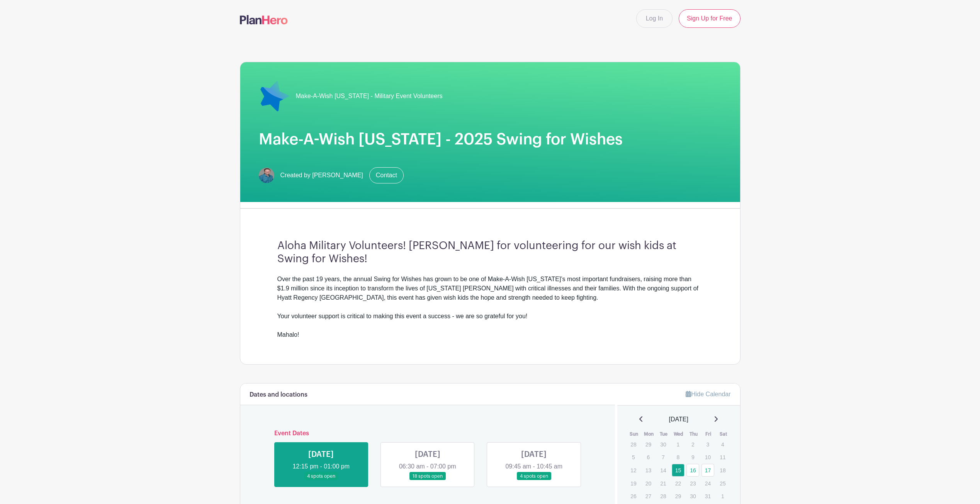  I want to click on a: Contact, so click(386, 176).